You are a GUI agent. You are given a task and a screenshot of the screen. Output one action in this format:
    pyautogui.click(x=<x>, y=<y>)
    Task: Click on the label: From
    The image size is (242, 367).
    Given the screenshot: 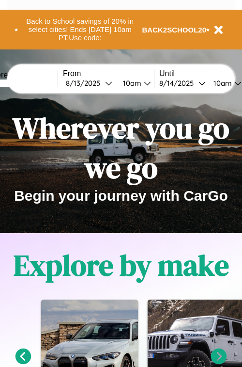 What is the action you would take?
    pyautogui.click(x=109, y=74)
    